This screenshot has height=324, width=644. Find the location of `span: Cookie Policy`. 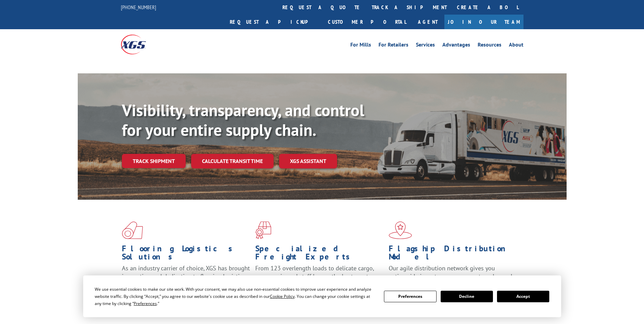

span: Cookie Policy is located at coordinates (282, 296).